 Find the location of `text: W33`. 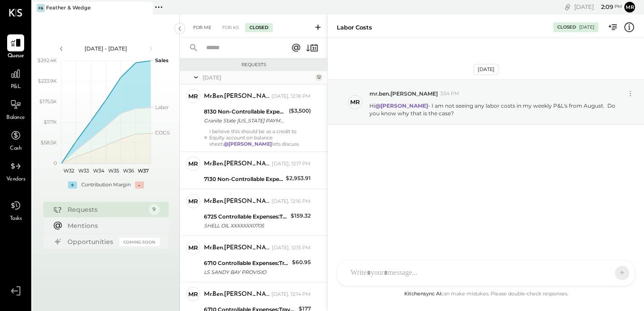

text: W33 is located at coordinates (83, 171).